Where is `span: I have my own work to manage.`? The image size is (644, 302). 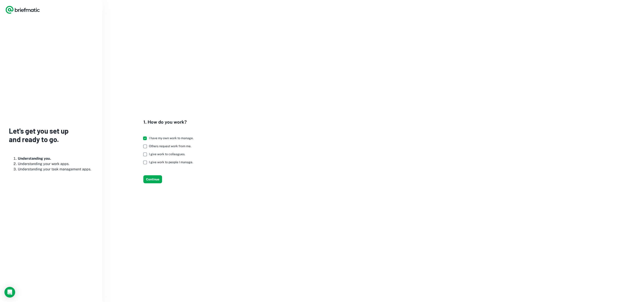 span: I have my own work to manage. is located at coordinates (171, 138).